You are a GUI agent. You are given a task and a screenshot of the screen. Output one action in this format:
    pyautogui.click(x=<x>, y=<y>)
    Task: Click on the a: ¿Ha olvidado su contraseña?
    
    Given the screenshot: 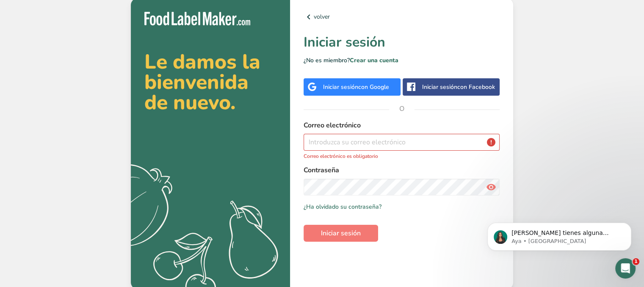 What is the action you would take?
    pyautogui.click(x=342, y=207)
    